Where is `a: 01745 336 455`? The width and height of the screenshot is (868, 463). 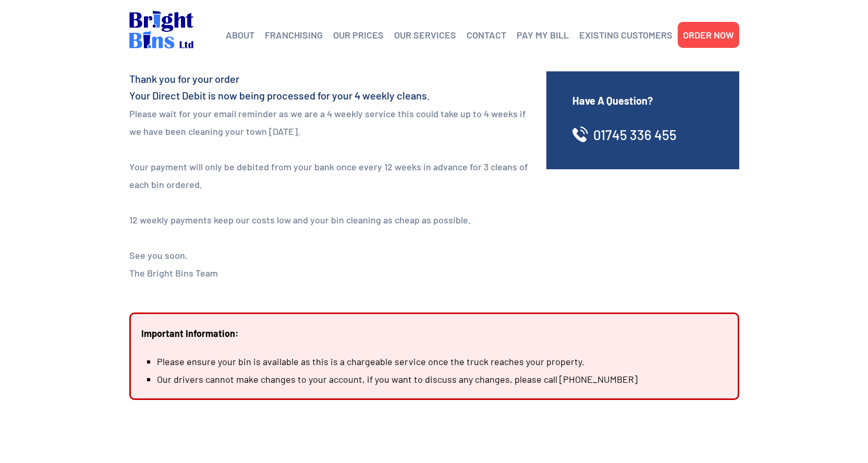
a: 01745 336 455 is located at coordinates (635, 135).